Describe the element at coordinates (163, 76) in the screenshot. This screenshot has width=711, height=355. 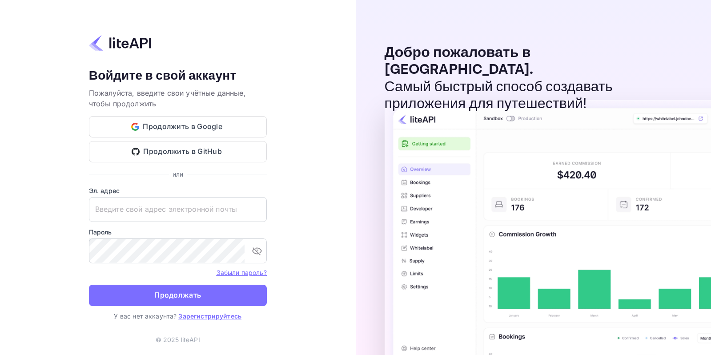
I see `ya-tr-span: Войдите в свой аккаунт` at that location.